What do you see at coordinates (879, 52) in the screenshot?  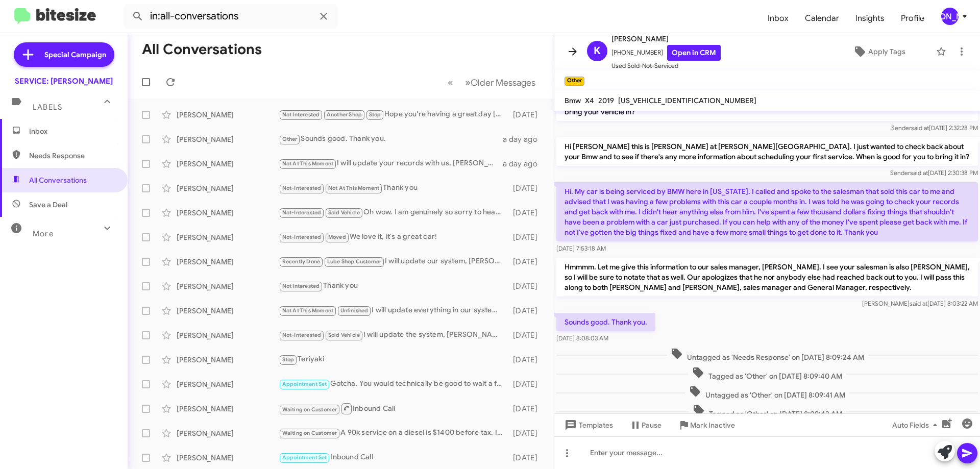 I see `button: Apply Tags` at bounding box center [879, 52].